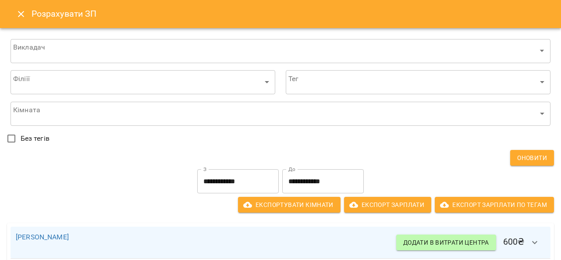 The height and width of the screenshot is (260, 561). I want to click on button: Експорт Зарплати, so click(388, 205).